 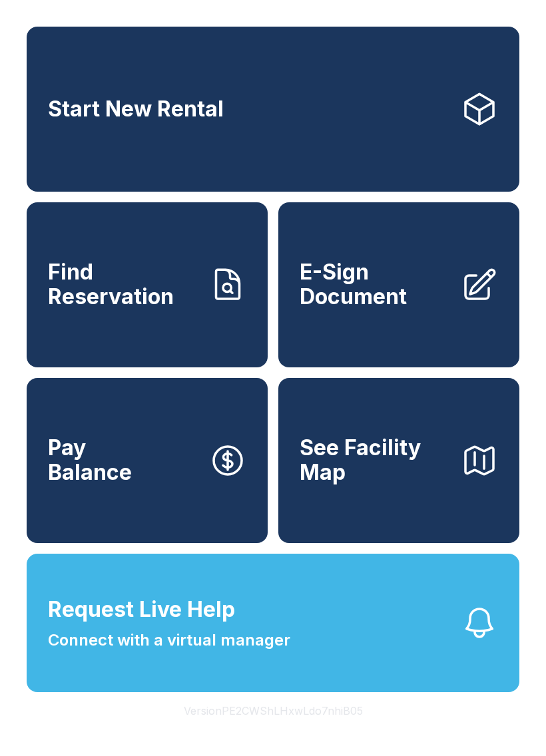 What do you see at coordinates (147, 460) in the screenshot?
I see `a: PayBalance` at bounding box center [147, 460].